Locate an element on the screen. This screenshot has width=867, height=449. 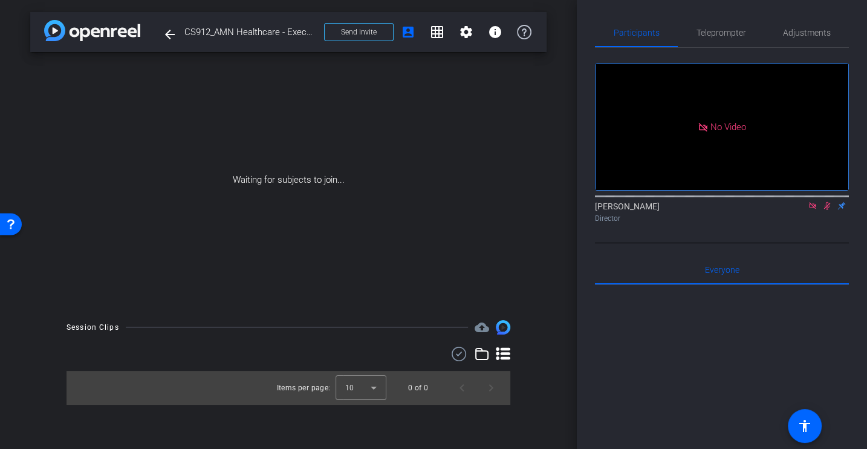
span: Everyone is located at coordinates (722, 270).